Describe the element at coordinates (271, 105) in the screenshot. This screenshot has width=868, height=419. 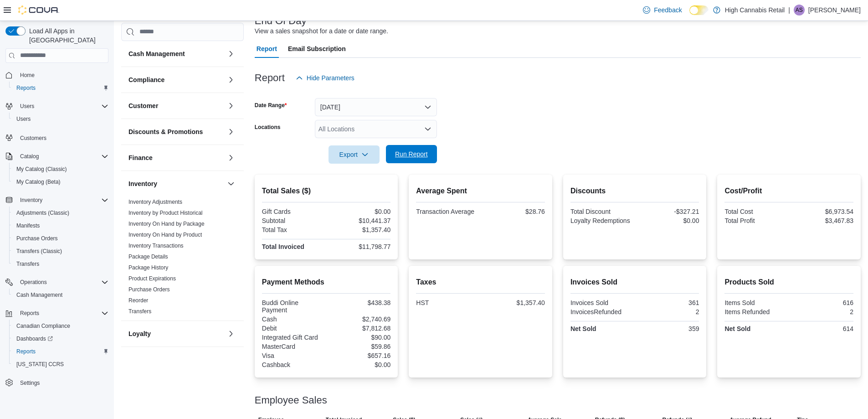
I see `label: Date Range` at that location.